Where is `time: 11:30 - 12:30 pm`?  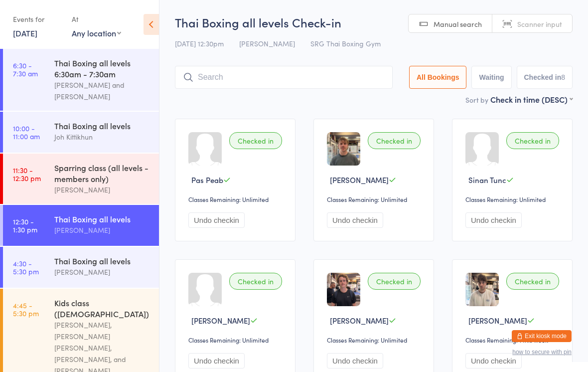 time: 11:30 - 12:30 pm is located at coordinates (27, 174).